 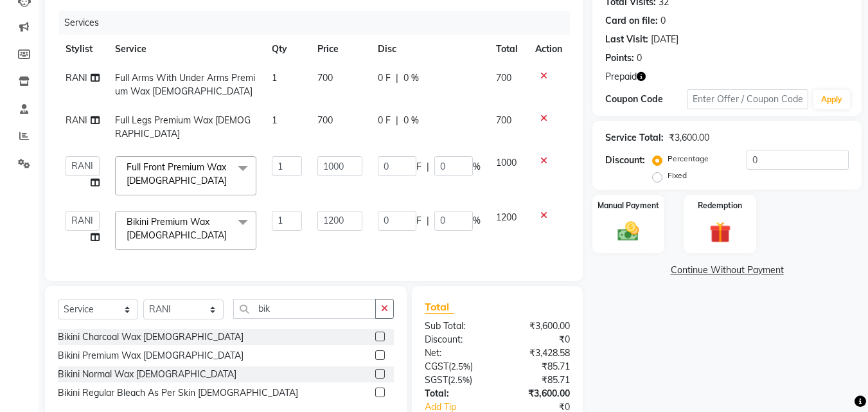 What do you see at coordinates (507, 49) in the screenshot?
I see `th: Total` at bounding box center [507, 49].